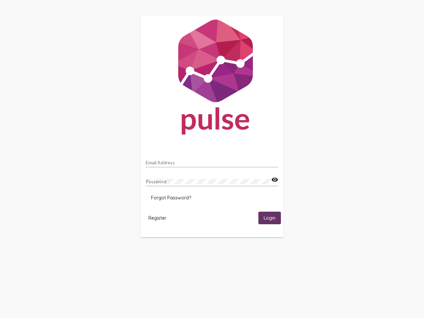 This screenshot has height=318, width=424. What do you see at coordinates (171, 198) in the screenshot?
I see `span: Forgot Password?` at bounding box center [171, 198].